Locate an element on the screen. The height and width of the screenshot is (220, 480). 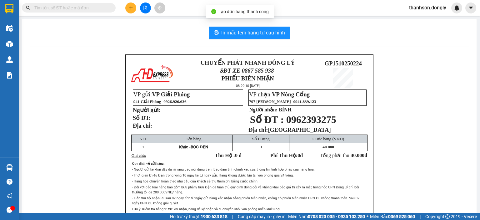
span: Cung cấp máy in - giấy in: is located at coordinates (262, 216).